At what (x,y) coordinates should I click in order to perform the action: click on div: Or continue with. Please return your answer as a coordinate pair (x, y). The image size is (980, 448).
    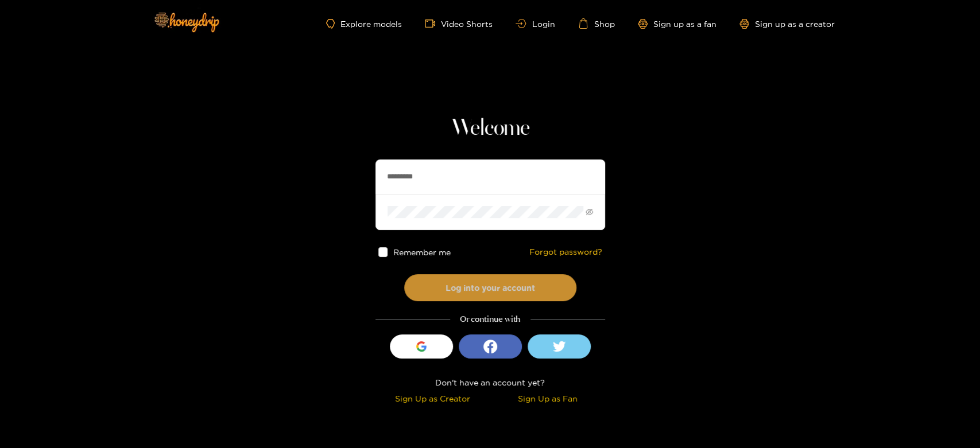
    Looking at the image, I should click on (490, 319).